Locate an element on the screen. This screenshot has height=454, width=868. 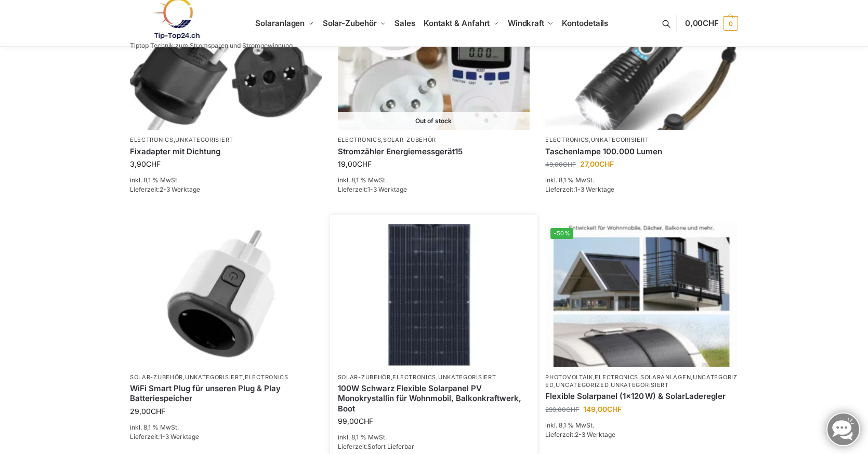
img: WiFi Smart Plug für unseren Plug & Play Batteriespeicher is located at coordinates (226, 295).